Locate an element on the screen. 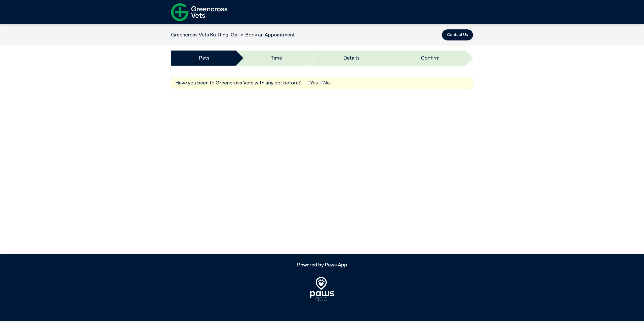  nav: breadcrumb is located at coordinates (233, 35).